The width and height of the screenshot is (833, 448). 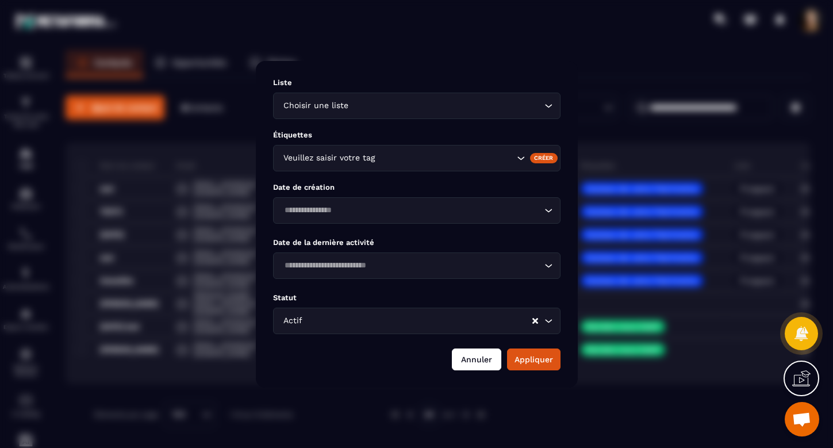 What do you see at coordinates (293, 321) in the screenshot?
I see `span: Actif` at bounding box center [293, 321].